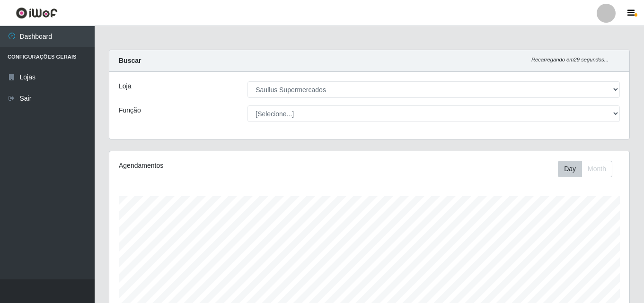 The width and height of the screenshot is (644, 303). What do you see at coordinates (570, 169) in the screenshot?
I see `button: Day` at bounding box center [570, 169].